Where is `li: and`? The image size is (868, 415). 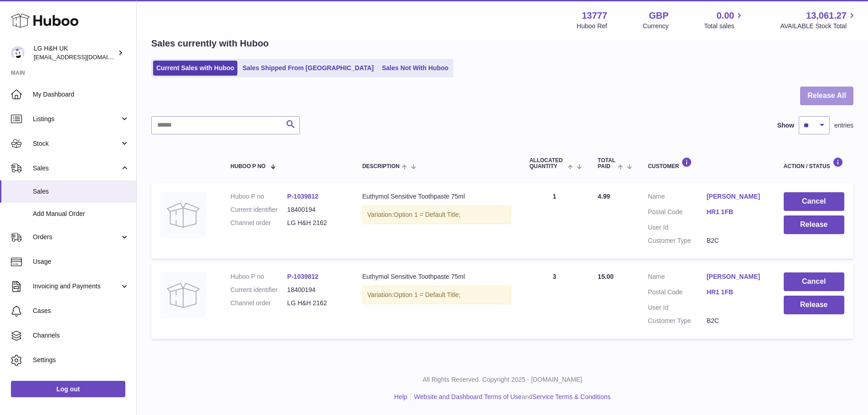
li: and is located at coordinates (510, 396).